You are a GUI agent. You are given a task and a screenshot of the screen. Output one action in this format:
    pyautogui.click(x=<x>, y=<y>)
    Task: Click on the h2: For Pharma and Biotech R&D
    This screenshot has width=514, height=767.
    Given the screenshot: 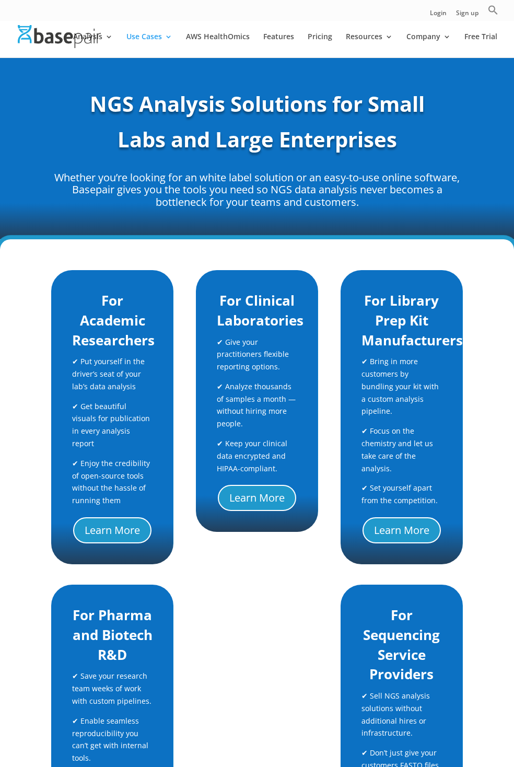 What is the action you would take?
    pyautogui.click(x=112, y=637)
    